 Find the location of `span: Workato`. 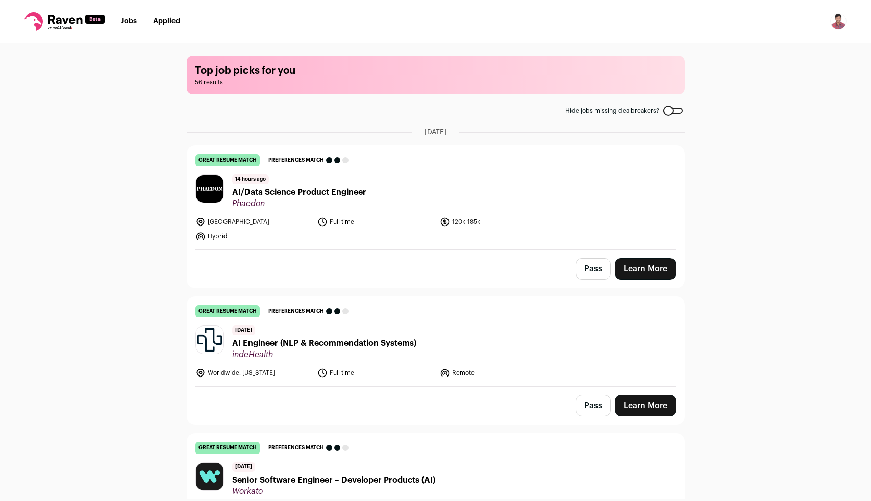

span: Workato is located at coordinates (334, 492).